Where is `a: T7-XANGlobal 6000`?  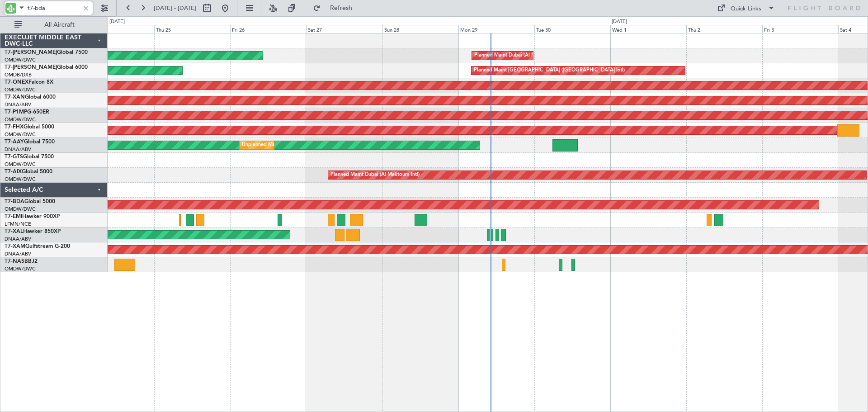
a: T7-XANGlobal 6000 is located at coordinates (30, 97).